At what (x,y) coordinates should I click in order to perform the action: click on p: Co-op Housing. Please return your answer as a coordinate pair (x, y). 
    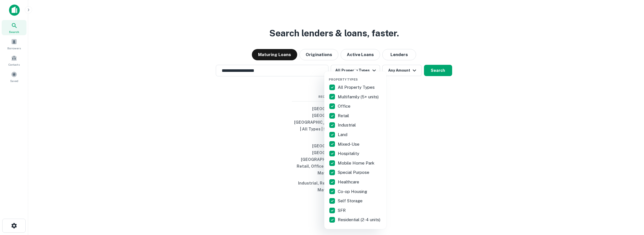
    Looking at the image, I should click on (353, 192).